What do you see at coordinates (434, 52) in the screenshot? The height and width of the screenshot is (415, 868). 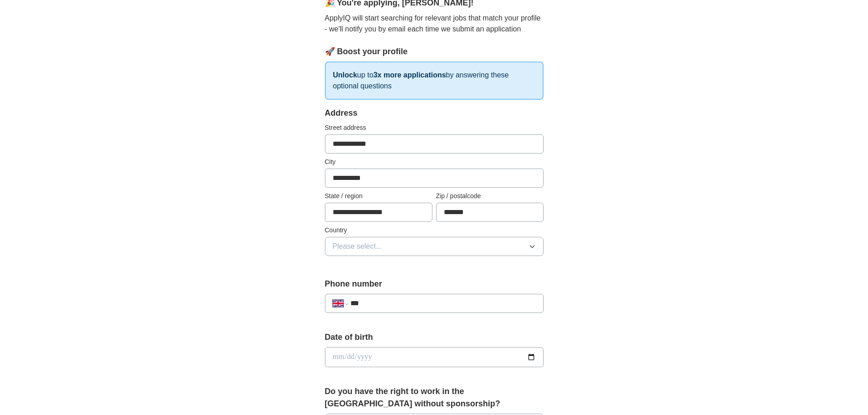 I see `div: 🚀 Boost your profile` at bounding box center [434, 52].